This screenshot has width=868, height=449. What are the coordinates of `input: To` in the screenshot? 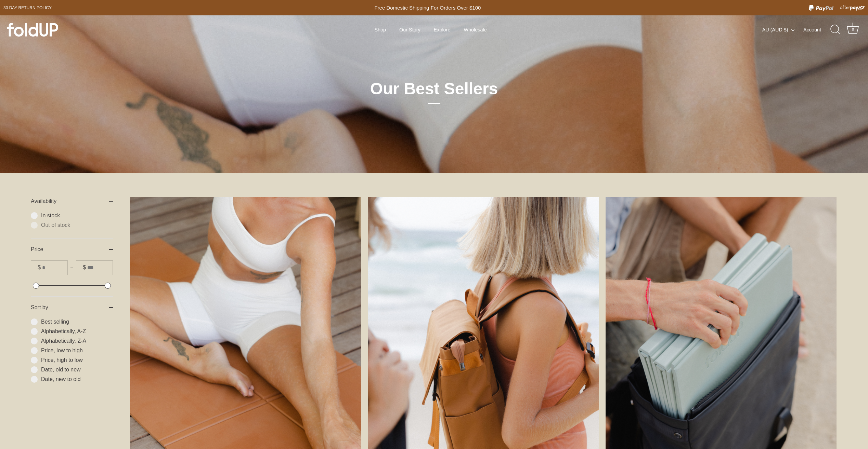 It's located at (100, 268).